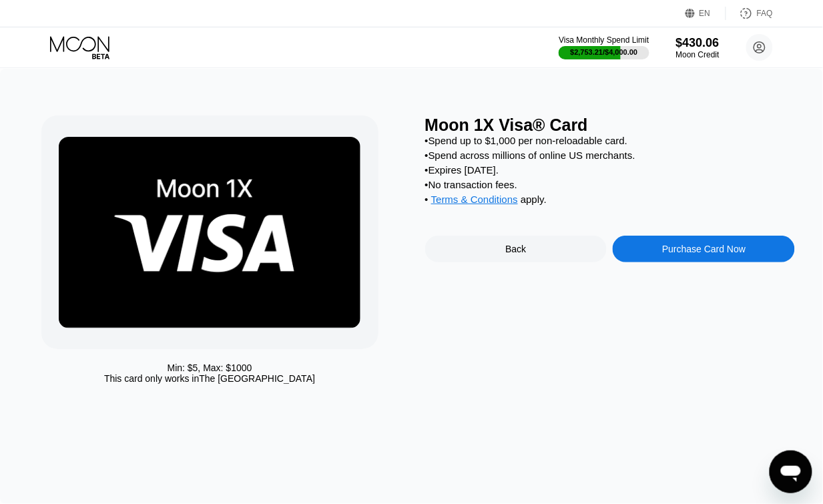  What do you see at coordinates (210, 368) in the screenshot?
I see `div: Min: $ 5 , Max: $ 1000` at bounding box center [210, 368].